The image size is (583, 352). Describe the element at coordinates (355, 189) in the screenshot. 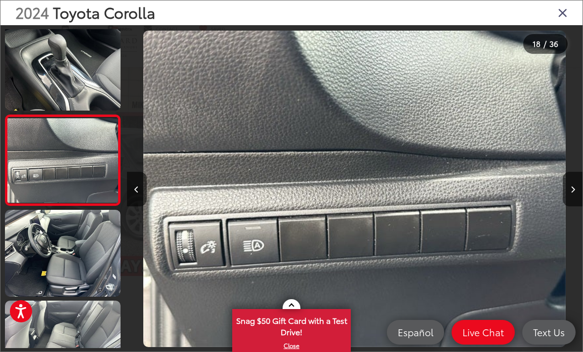

I see `div: 2024 Toyota Corolla LE 17` at that location.